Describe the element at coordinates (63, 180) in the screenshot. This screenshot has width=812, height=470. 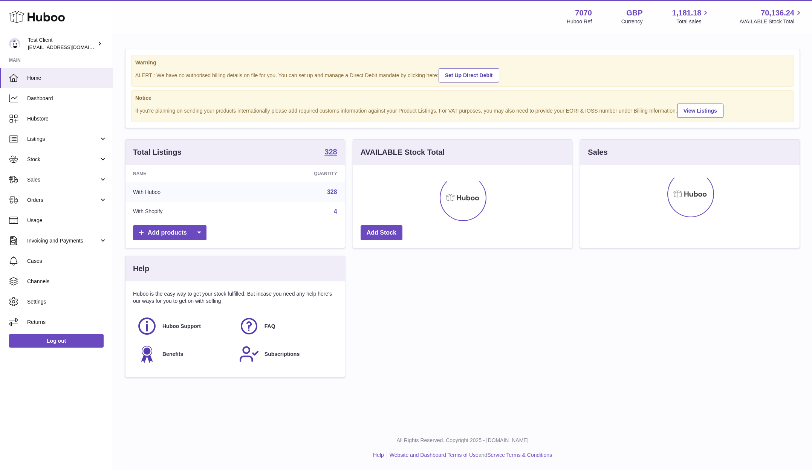
I see `span: Sales` at that location.